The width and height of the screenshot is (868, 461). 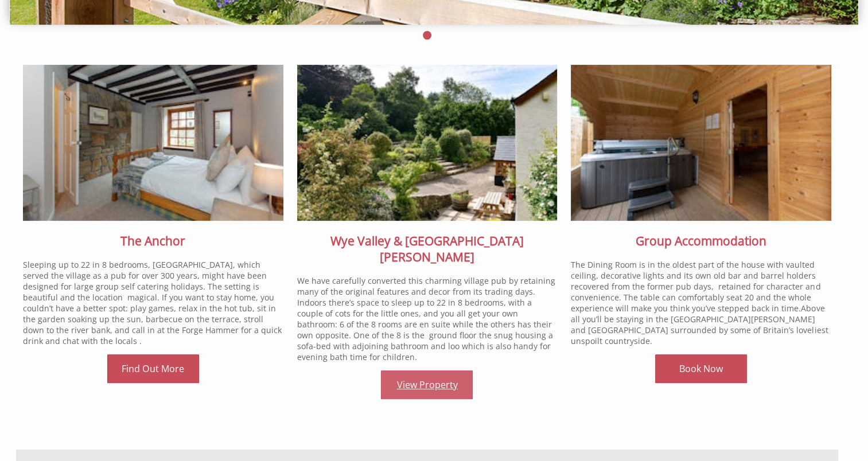 What do you see at coordinates (428, 319) in the screenshot?
I see `p: We have carefully converted this charming village pub by retaining many of the original features ...` at bounding box center [428, 319].